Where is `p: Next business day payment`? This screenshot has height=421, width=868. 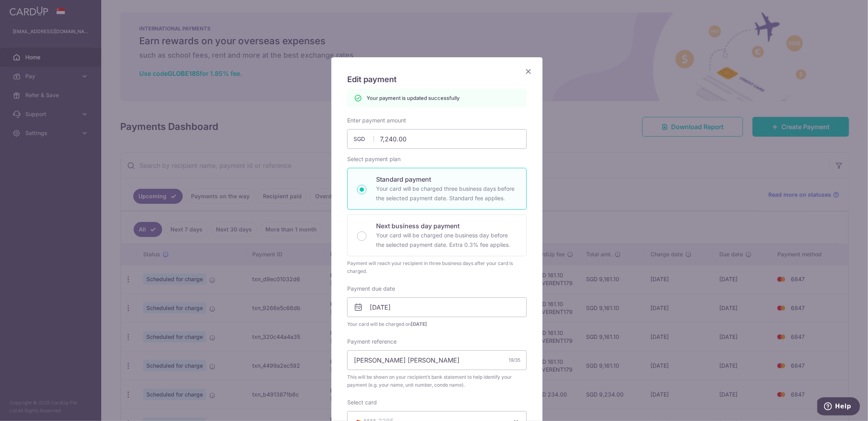
p: Next business day payment is located at coordinates (447, 226).